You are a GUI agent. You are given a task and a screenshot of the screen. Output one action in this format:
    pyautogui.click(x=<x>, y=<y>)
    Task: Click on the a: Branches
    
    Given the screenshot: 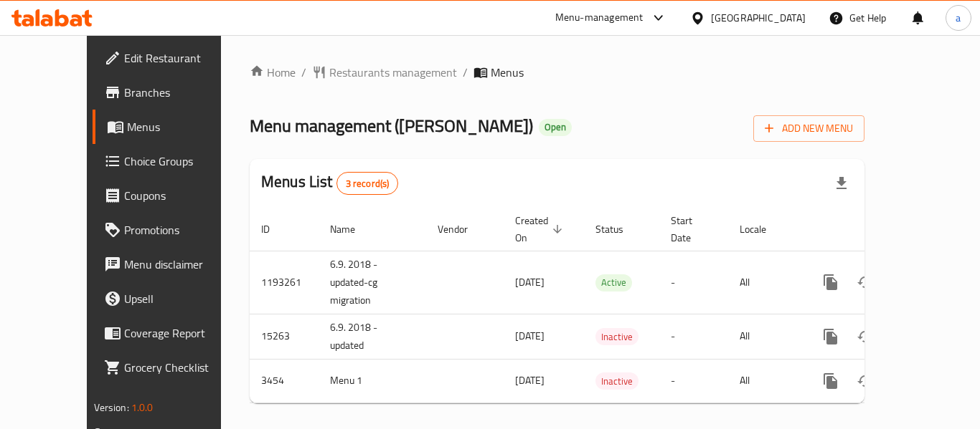 What is the action you would take?
    pyautogui.click(x=172, y=92)
    